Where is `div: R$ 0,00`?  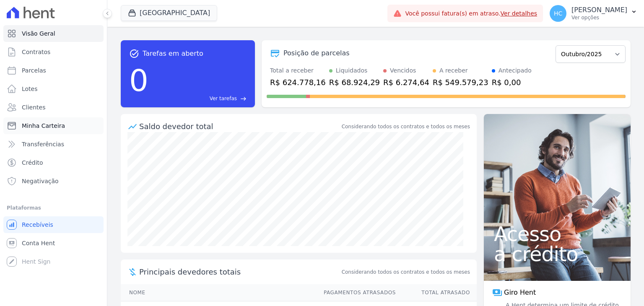
div: R$ 0,00 is located at coordinates (512, 82).